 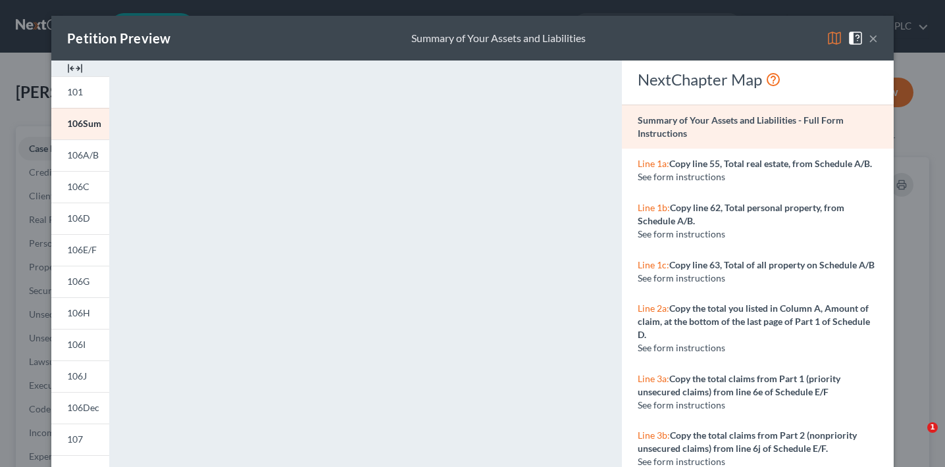 I want to click on strong: Copy line 55, Total real estate, from Schedule A/B., so click(x=771, y=163).